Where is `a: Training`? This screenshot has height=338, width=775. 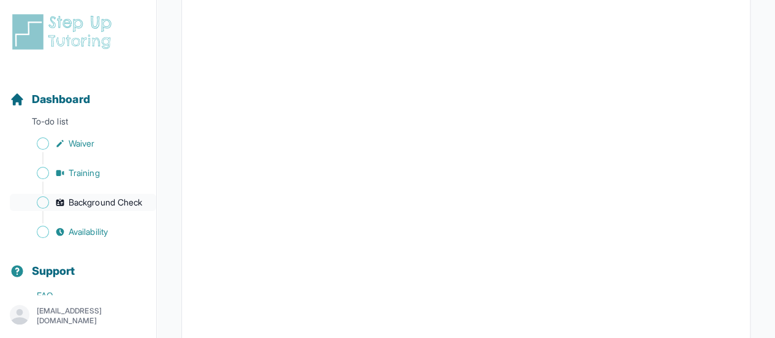 a: Training is located at coordinates (83, 173).